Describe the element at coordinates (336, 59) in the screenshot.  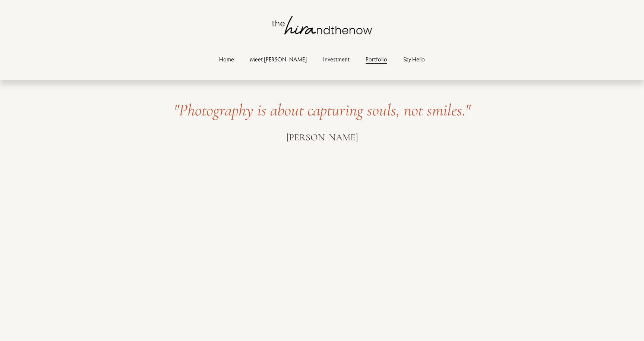
I see `a: Investment` at that location.